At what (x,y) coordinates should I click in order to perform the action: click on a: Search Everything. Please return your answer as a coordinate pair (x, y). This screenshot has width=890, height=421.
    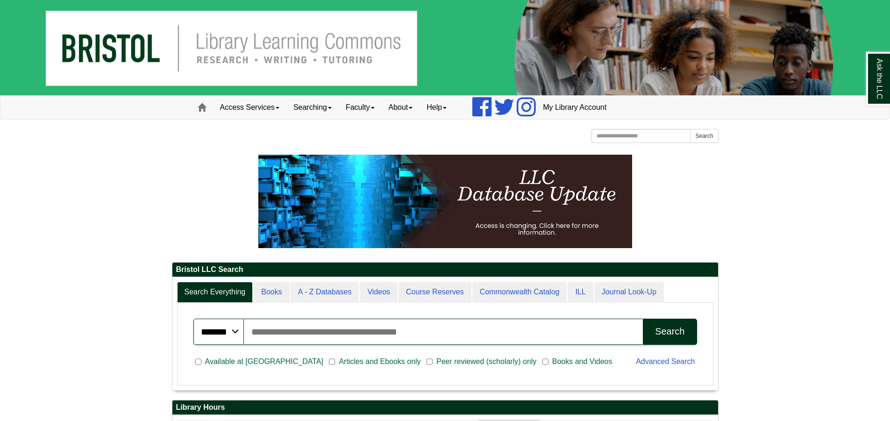
    Looking at the image, I should click on (215, 292).